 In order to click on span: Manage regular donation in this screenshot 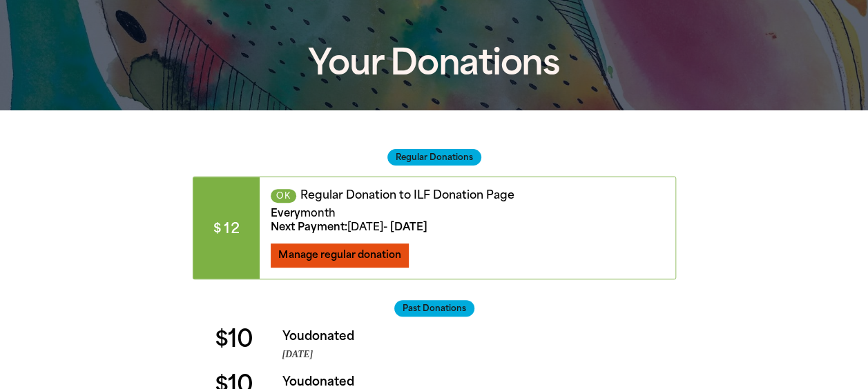, I will do `click(339, 255)`.